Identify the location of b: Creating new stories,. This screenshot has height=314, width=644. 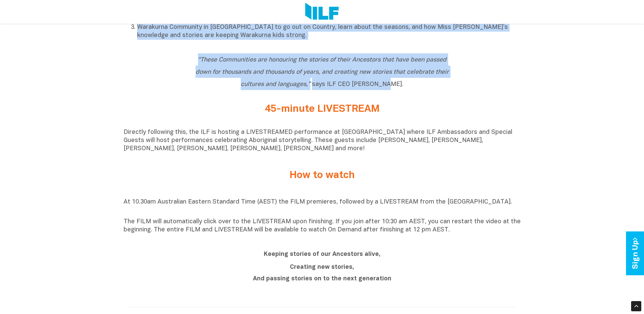
(322, 267).